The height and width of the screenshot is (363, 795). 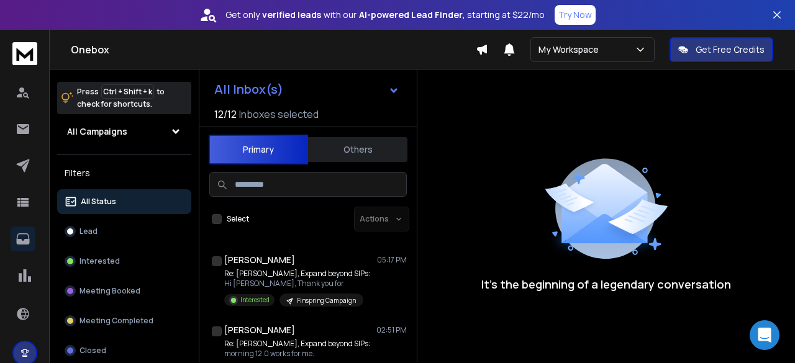 I want to click on p: Finspring Campaign, so click(x=326, y=300).